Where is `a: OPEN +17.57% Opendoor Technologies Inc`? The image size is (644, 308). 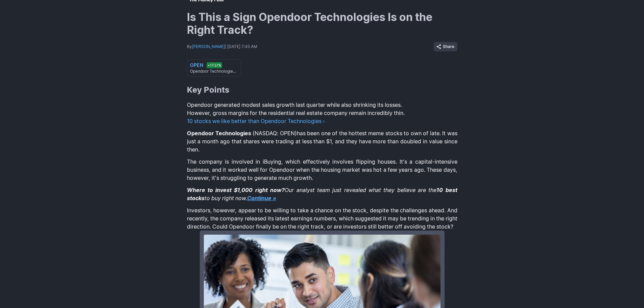
a: OPEN +17.57% Opendoor Technologies Inc is located at coordinates (214, 68).